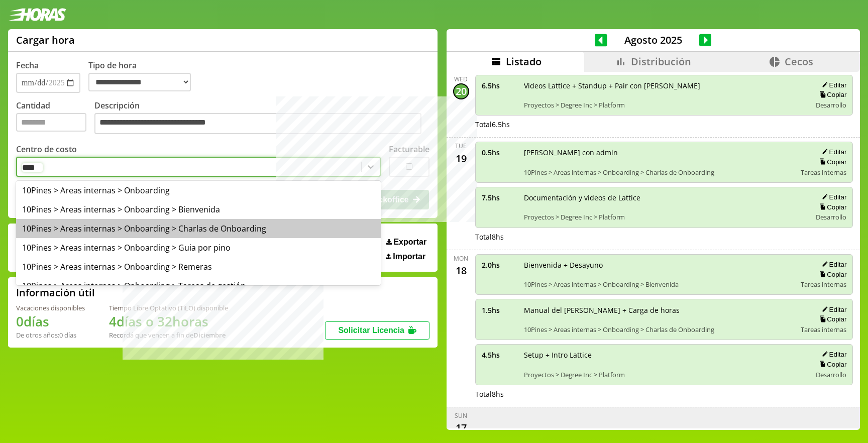  I want to click on div: 10Pines > Areas internas > Onboarding > Bienvenida, so click(198, 209).